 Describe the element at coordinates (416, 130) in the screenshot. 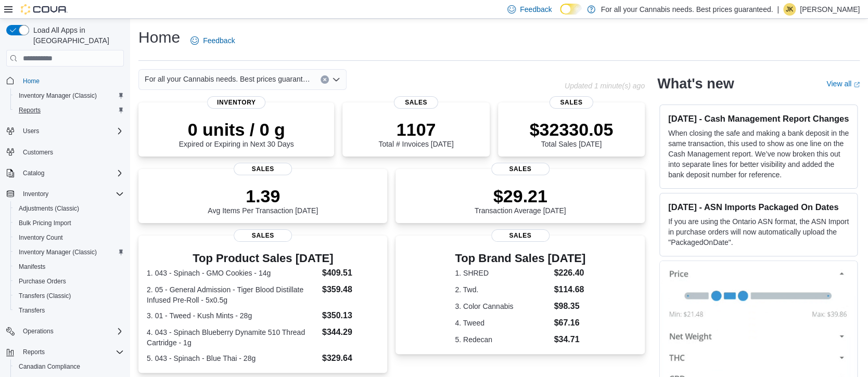

I see `p: 1107` at that location.